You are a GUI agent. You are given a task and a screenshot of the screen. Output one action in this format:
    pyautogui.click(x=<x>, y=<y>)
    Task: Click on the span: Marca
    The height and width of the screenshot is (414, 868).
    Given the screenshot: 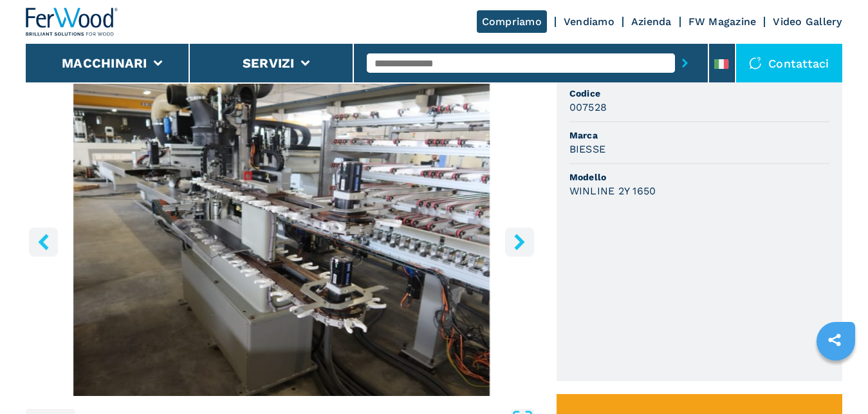 What is the action you would take?
    pyautogui.click(x=699, y=135)
    